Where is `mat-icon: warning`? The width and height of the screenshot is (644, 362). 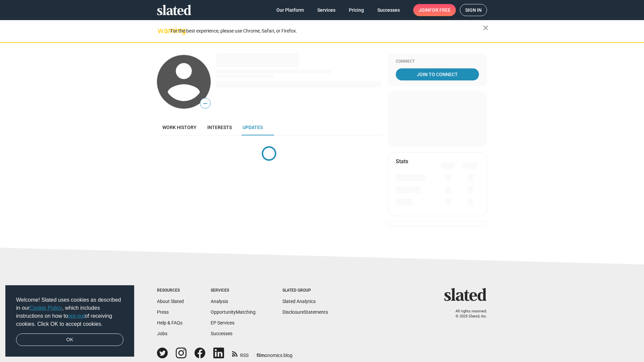 mat-icon: warning is located at coordinates (162, 31).